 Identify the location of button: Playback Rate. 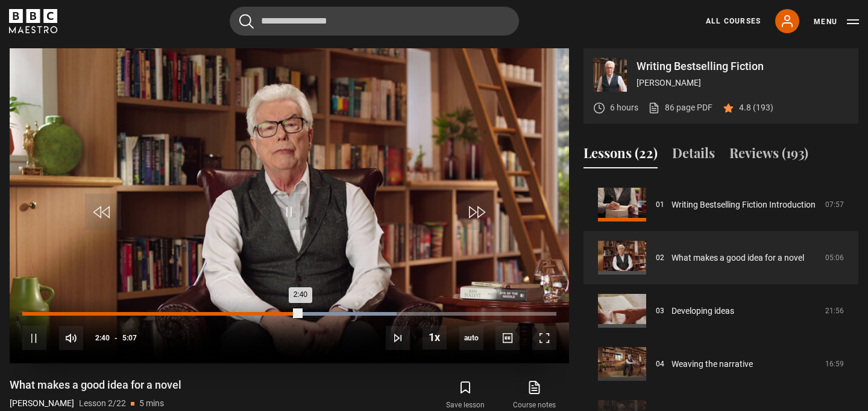
(434, 337).